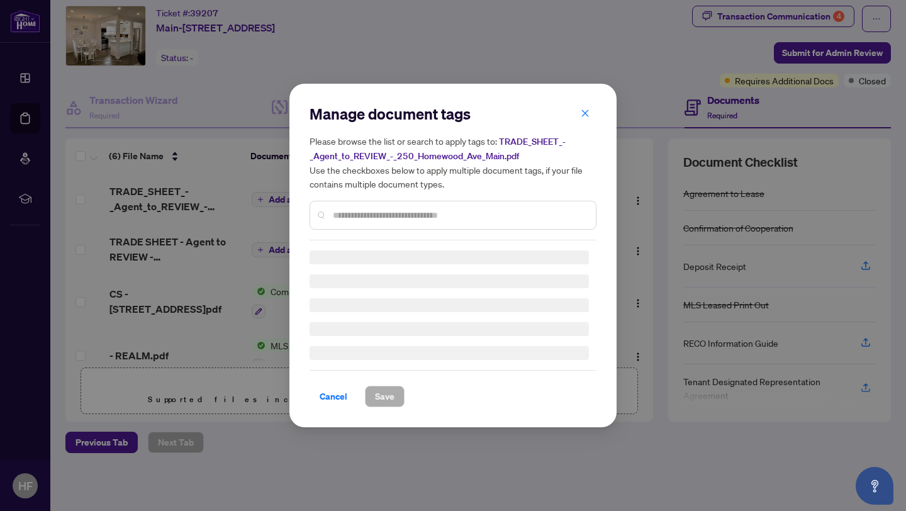 This screenshot has width=906, height=511. Describe the element at coordinates (334, 396) in the screenshot. I see `span: Cancel` at that location.